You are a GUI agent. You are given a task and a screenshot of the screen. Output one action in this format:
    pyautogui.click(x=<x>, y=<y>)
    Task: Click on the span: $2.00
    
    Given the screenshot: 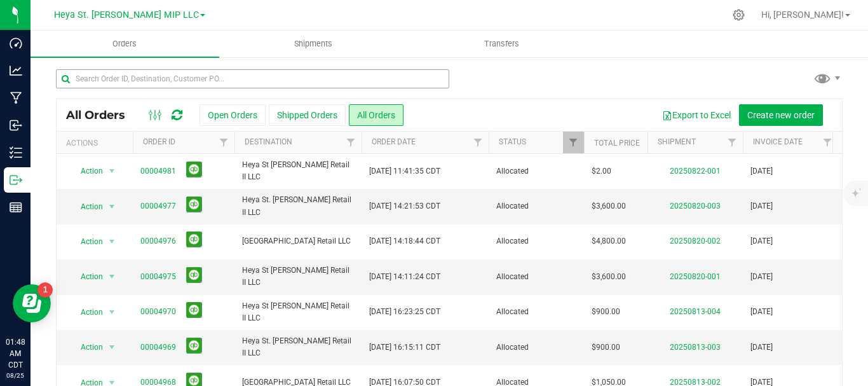 What is the action you would take?
    pyautogui.click(x=602, y=170)
    